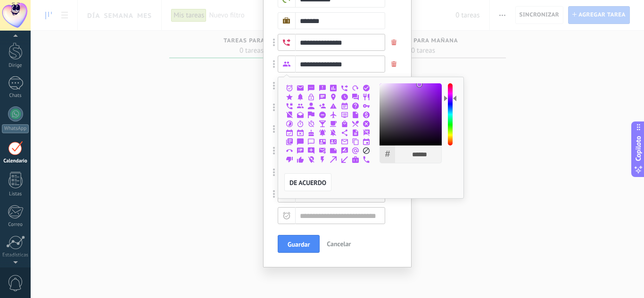 The height and width of the screenshot is (298, 644). I want to click on font: Calendario, so click(15, 161).